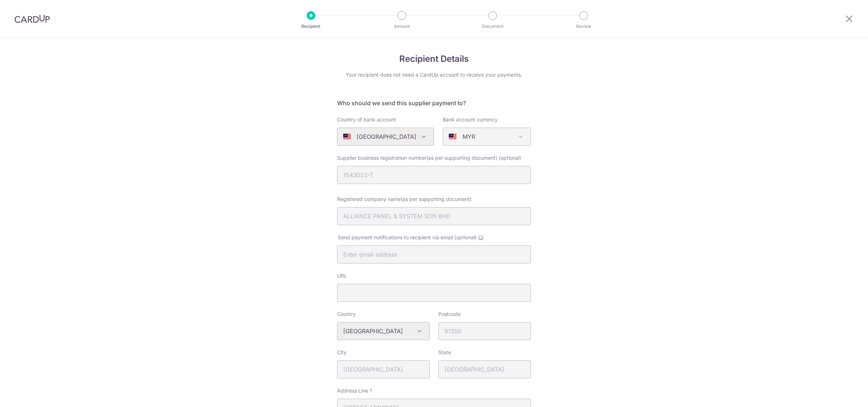  I want to click on label: Address Line 1, so click(354, 391).